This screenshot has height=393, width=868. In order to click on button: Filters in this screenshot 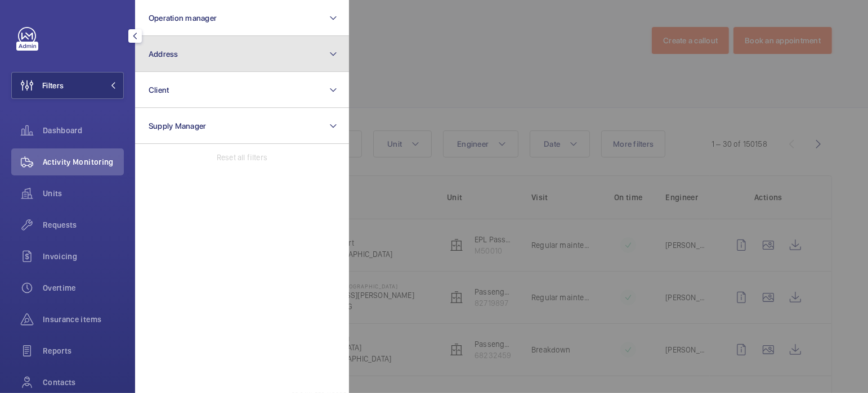, I will do `click(68, 86)`.